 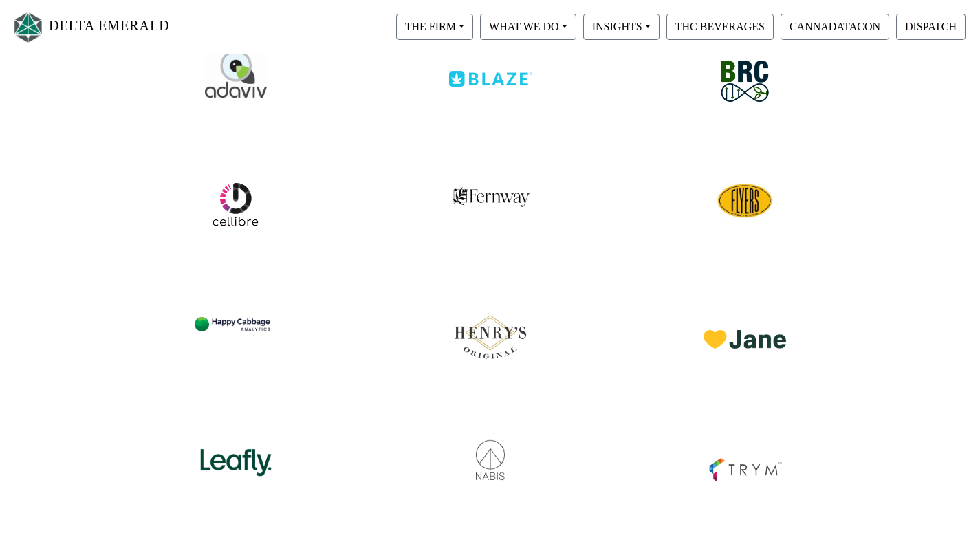 What do you see at coordinates (90, 27) in the screenshot?
I see `a: DELTA EMERALD` at bounding box center [90, 27].